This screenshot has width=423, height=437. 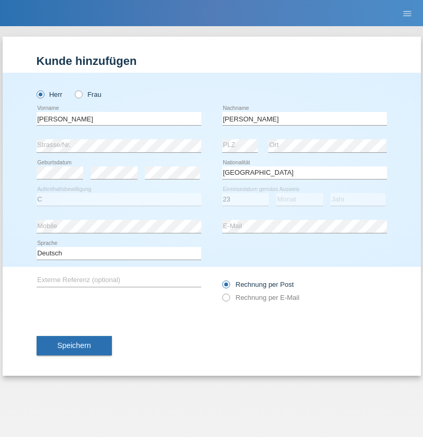 What do you see at coordinates (212, 61) in the screenshot?
I see `h1: Kunde hinzufügen` at bounding box center [212, 61].